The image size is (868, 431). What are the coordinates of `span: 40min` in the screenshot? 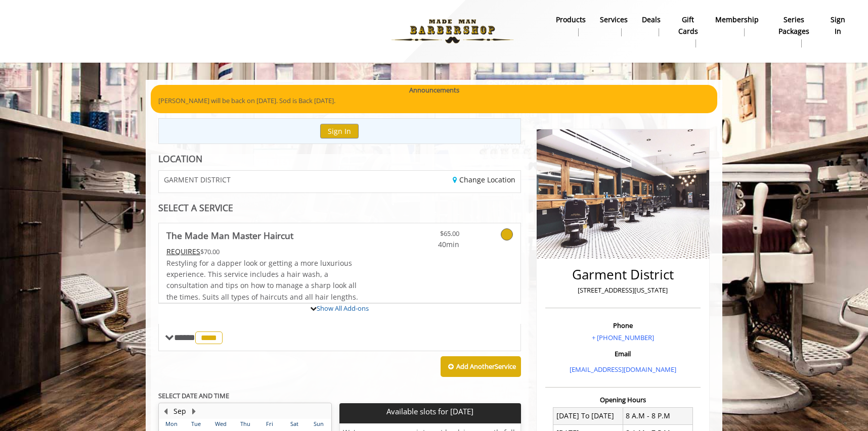 It's located at (430, 244).